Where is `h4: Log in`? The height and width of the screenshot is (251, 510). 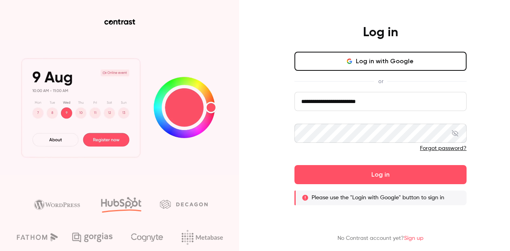
h4: Log in is located at coordinates (380, 33).